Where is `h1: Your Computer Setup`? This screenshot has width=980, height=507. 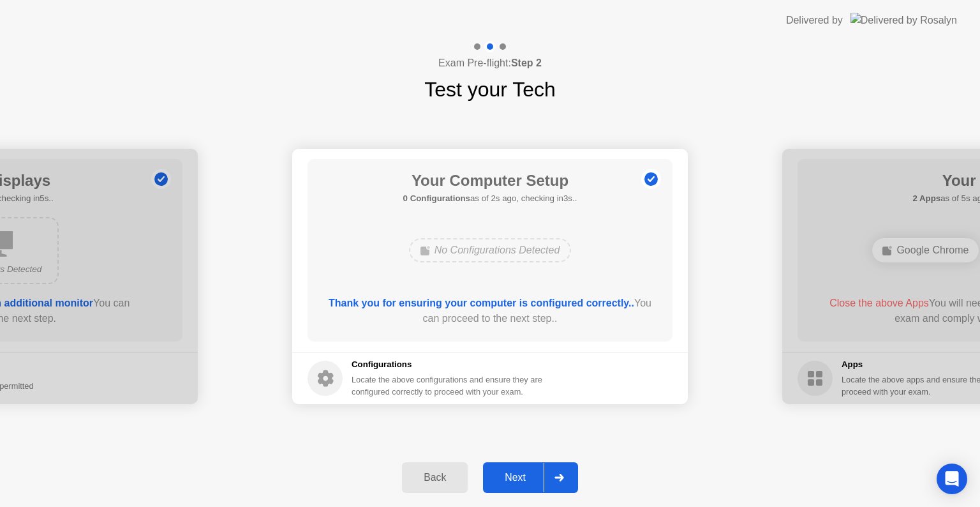
h1: Your Computer Setup is located at coordinates (490, 180).